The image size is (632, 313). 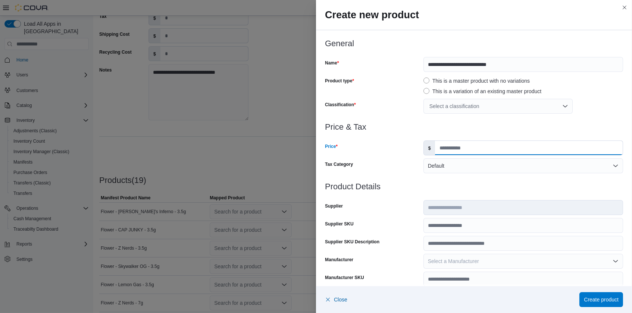 I want to click on label: Supplier SKU Description, so click(x=352, y=242).